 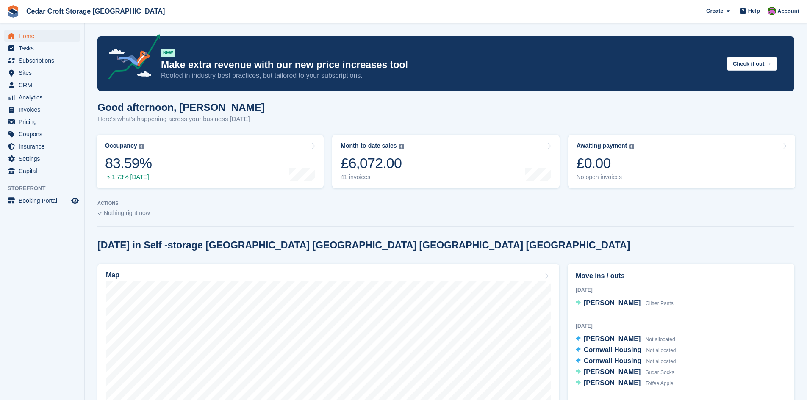 I want to click on p: ACTIONS, so click(x=446, y=203).